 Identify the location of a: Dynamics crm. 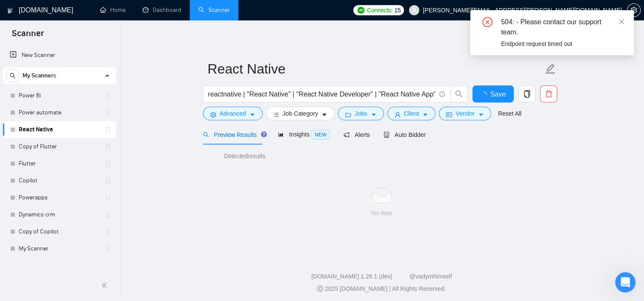
(59, 215).